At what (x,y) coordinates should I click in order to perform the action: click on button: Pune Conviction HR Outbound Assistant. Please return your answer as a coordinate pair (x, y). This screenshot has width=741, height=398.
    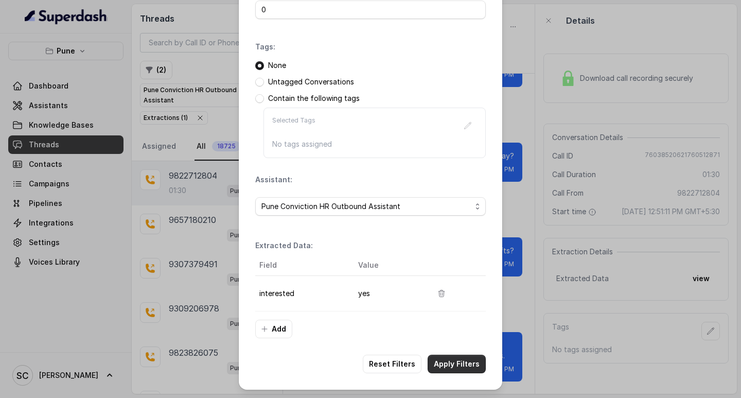
    Looking at the image, I should click on (370, 206).